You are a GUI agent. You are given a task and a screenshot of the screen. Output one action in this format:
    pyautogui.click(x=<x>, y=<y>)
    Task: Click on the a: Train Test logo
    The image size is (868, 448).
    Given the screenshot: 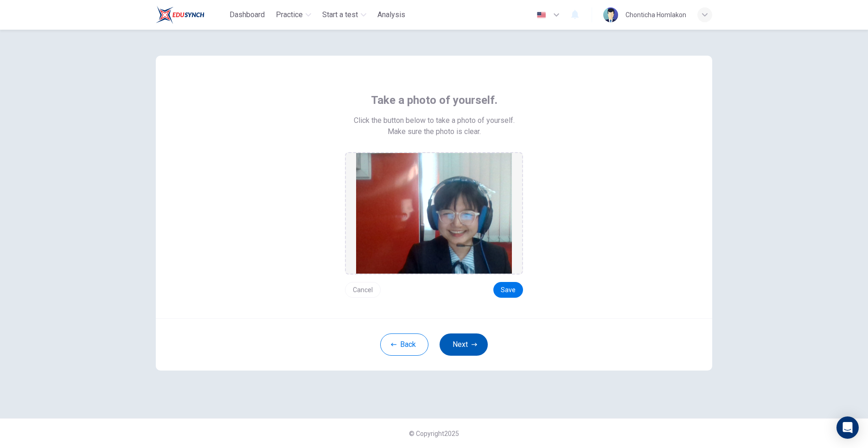 What is the action you would take?
    pyautogui.click(x=191, y=15)
    